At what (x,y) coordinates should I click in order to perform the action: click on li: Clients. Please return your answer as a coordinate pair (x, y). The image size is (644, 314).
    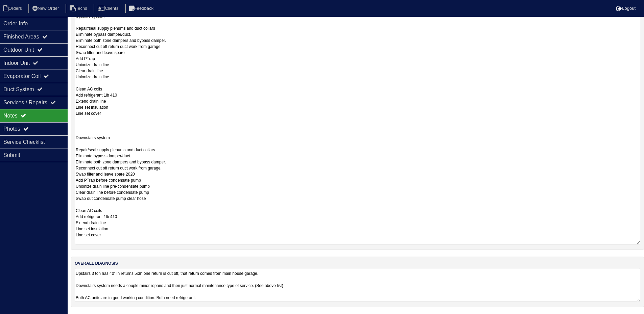
    Looking at the image, I should click on (108, 8).